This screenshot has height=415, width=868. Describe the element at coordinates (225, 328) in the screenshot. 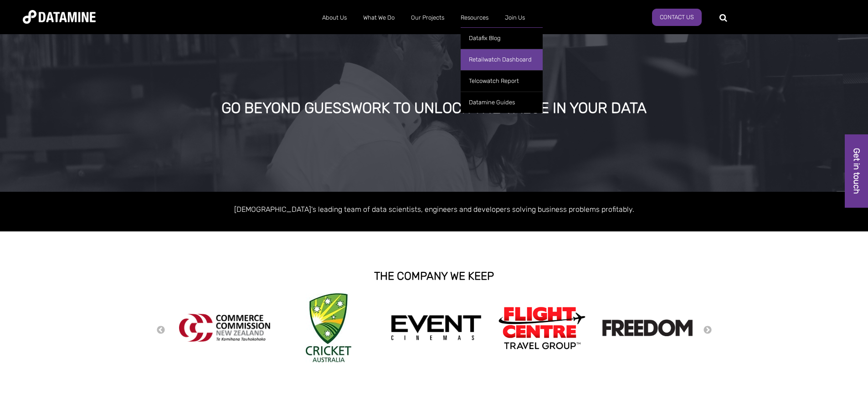

I see `img: commercecommission` at that location.